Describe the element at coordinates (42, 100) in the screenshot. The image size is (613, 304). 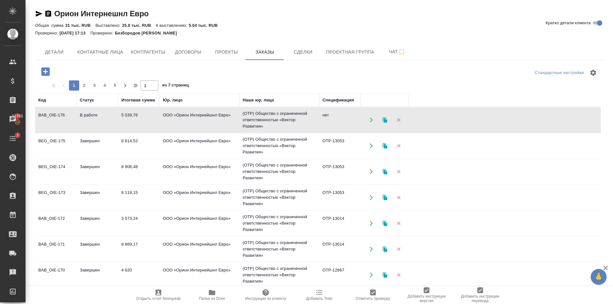
I see `div: Код` at that location.